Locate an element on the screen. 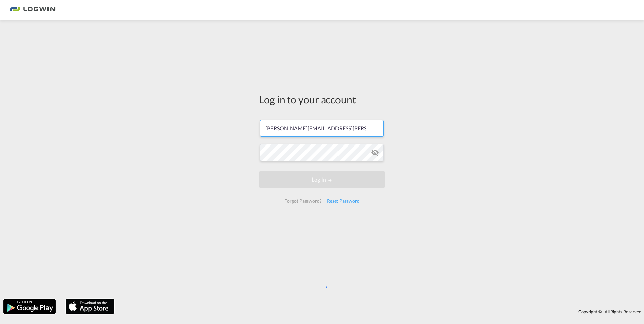  img: bc73a0e0d8c111efacd525e4c8ad7d32.png is located at coordinates (33, 10).